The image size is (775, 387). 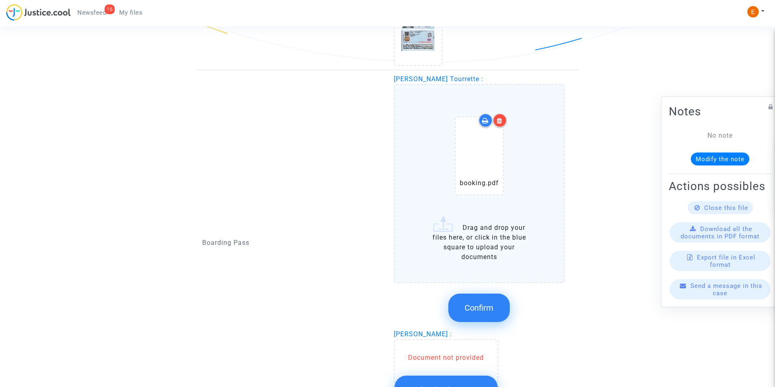 What do you see at coordinates (720, 233) in the screenshot?
I see `span: Download all the documents in PDF format` at bounding box center [720, 233].